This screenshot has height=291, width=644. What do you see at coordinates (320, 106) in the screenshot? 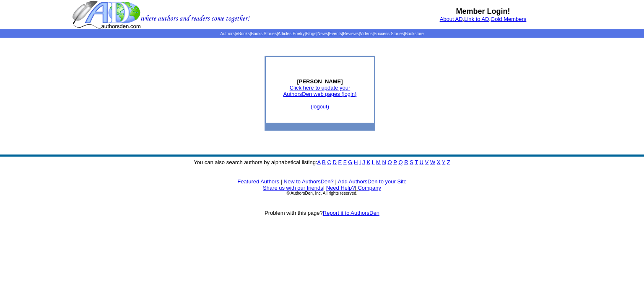
I see `a: (logout)` at bounding box center [320, 106].